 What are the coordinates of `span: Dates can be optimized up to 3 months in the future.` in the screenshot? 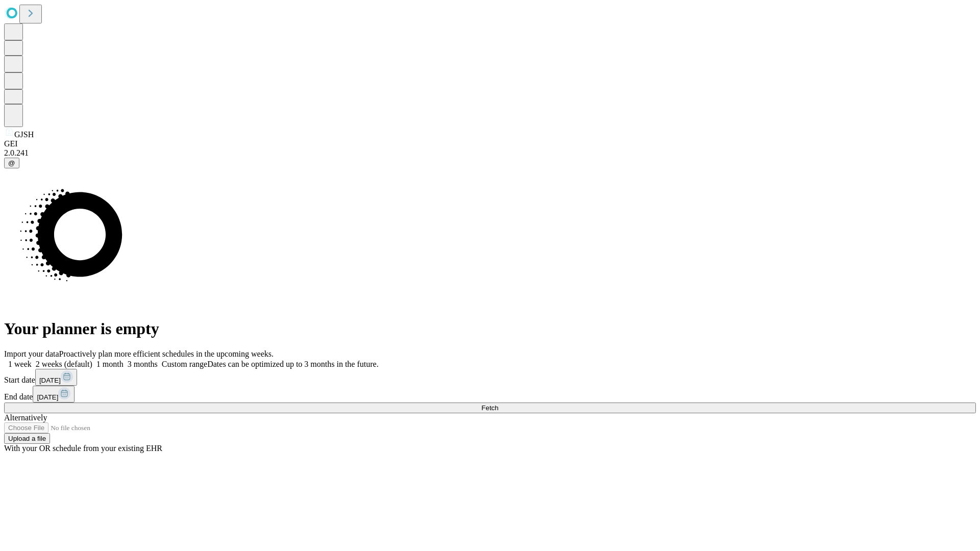 It's located at (292, 364).